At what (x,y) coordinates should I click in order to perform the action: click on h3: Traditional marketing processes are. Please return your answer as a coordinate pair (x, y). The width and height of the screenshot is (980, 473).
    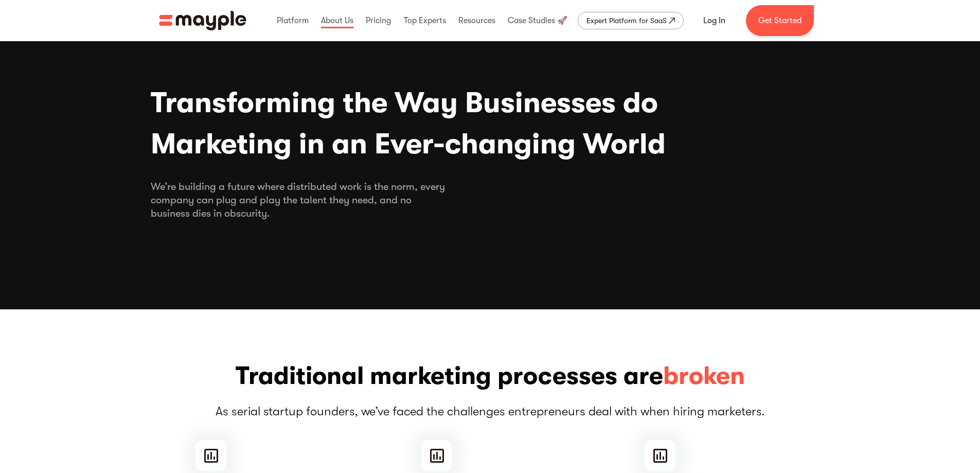
    Looking at the image, I should click on (490, 377).